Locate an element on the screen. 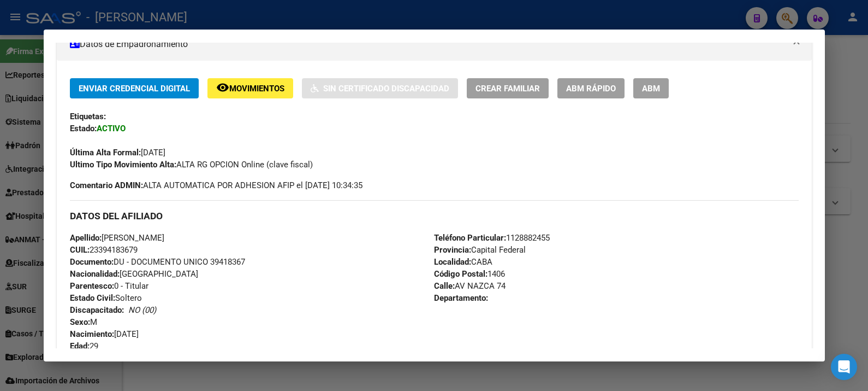 Image resolution: width=868 pixels, height=391 pixels. strong: Provincia: is located at coordinates (453, 250).